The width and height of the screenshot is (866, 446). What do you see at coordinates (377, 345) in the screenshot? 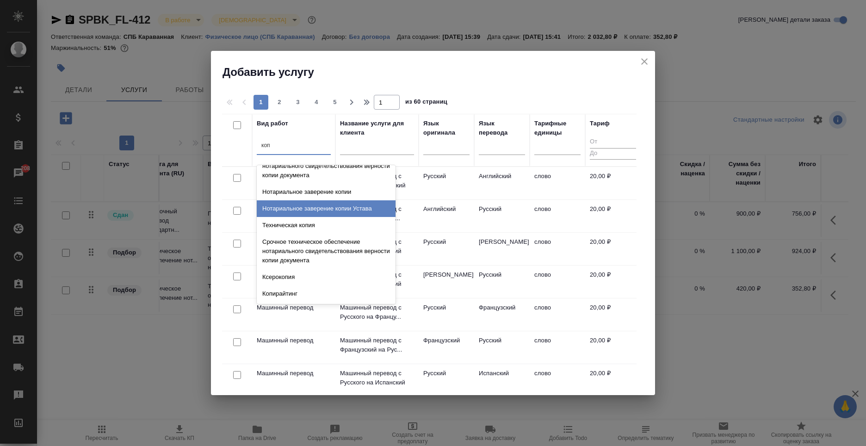
I see `p: Машинный перевод с Французский на Рус...` at bounding box center [377, 345].